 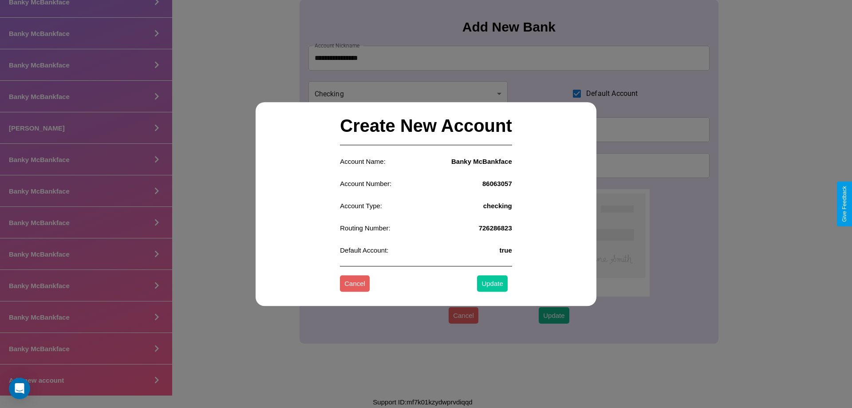 I want to click on p: Account Name:, so click(x=363, y=161).